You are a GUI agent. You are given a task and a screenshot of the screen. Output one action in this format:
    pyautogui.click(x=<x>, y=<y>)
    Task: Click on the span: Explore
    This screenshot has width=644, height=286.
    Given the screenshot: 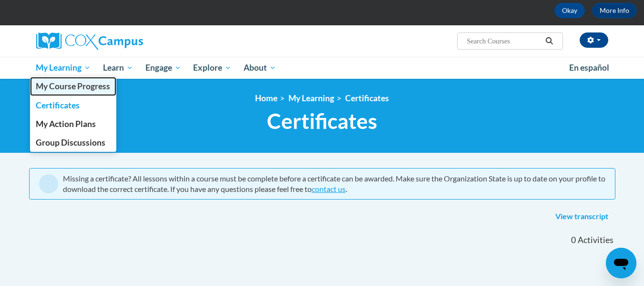 What is the action you would take?
    pyautogui.click(x=212, y=68)
    